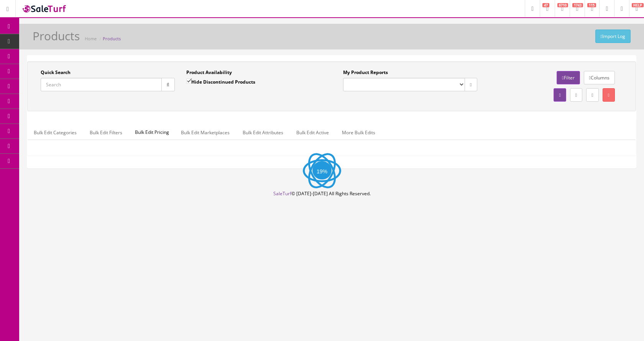 This screenshot has height=341, width=644. I want to click on img: SaleTurf, so click(44, 9).